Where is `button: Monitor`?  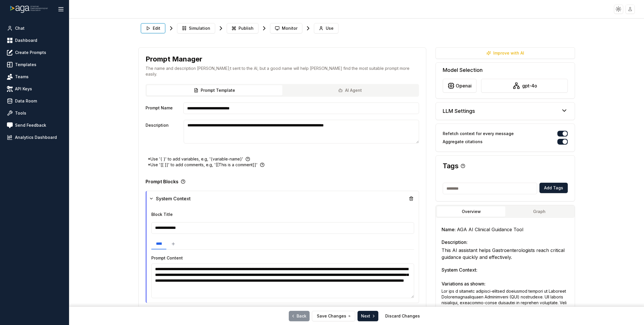
button: Monitor is located at coordinates (286, 28).